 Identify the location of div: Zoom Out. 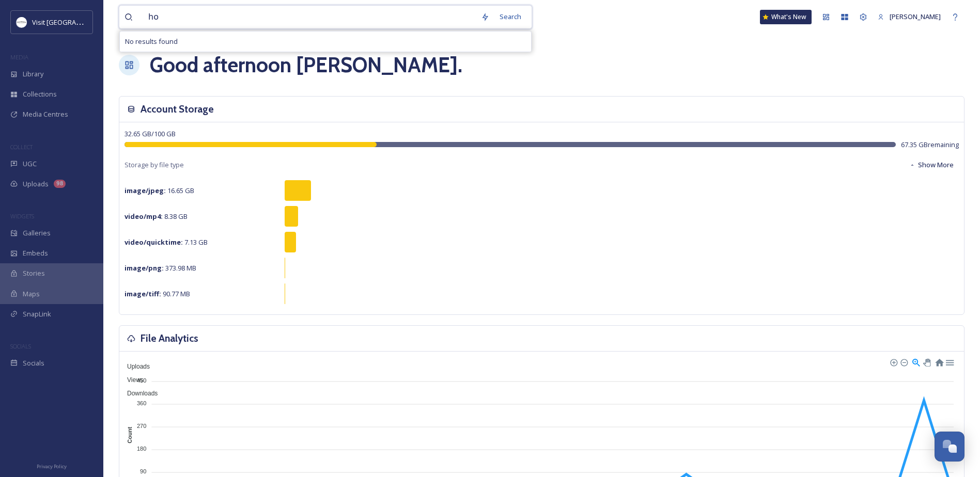
(903, 362).